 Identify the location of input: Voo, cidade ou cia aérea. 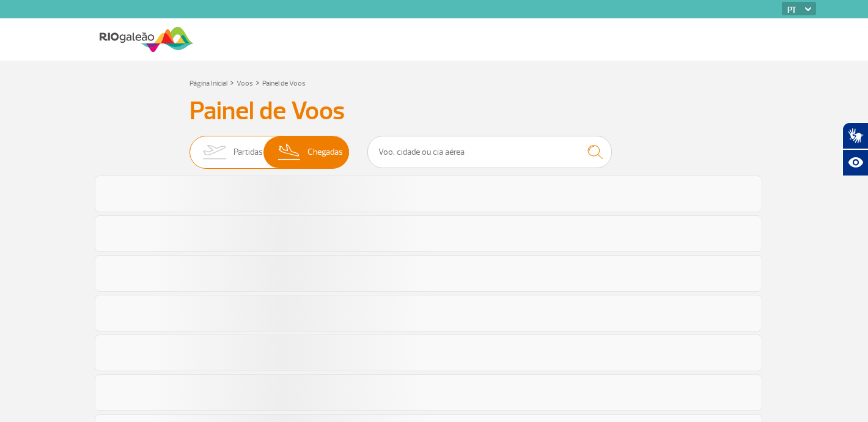
(490, 151).